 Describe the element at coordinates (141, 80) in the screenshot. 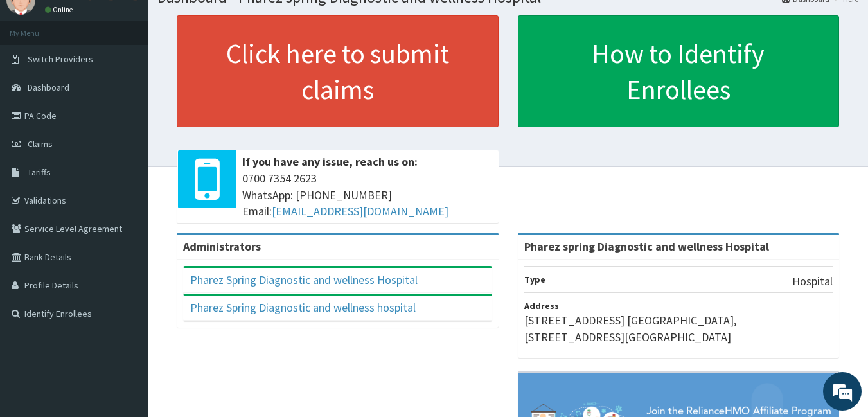

I see `div: Chat with us now` at that location.